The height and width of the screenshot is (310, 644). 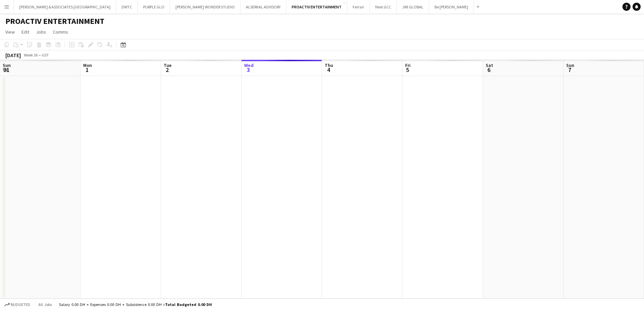 I want to click on button: PURPLE GLO, so click(x=154, y=7).